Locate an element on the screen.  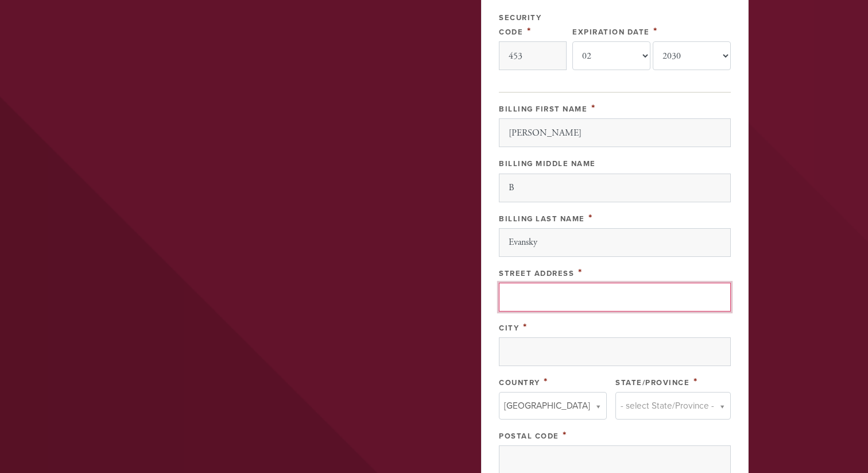
span: - select State/Province - is located at coordinates (667, 405).